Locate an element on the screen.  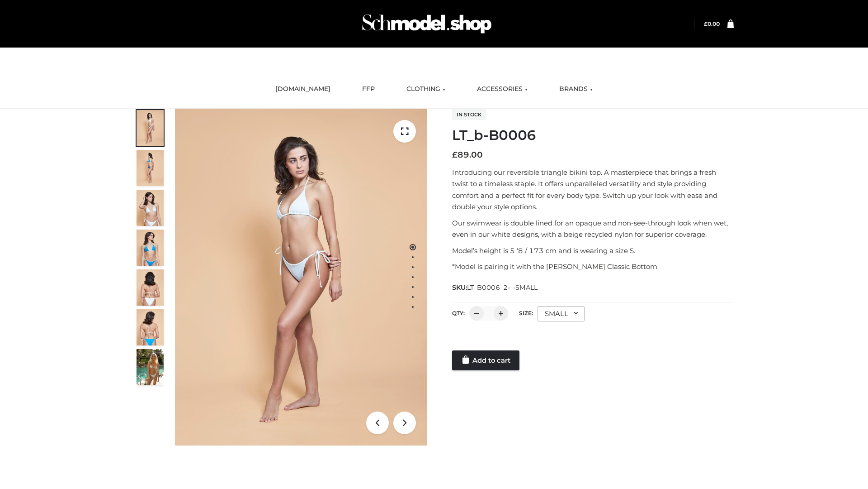
p: Model’s height is 5 ‘8 / 173 cm and is wearing a size S. is located at coordinates (593, 251).